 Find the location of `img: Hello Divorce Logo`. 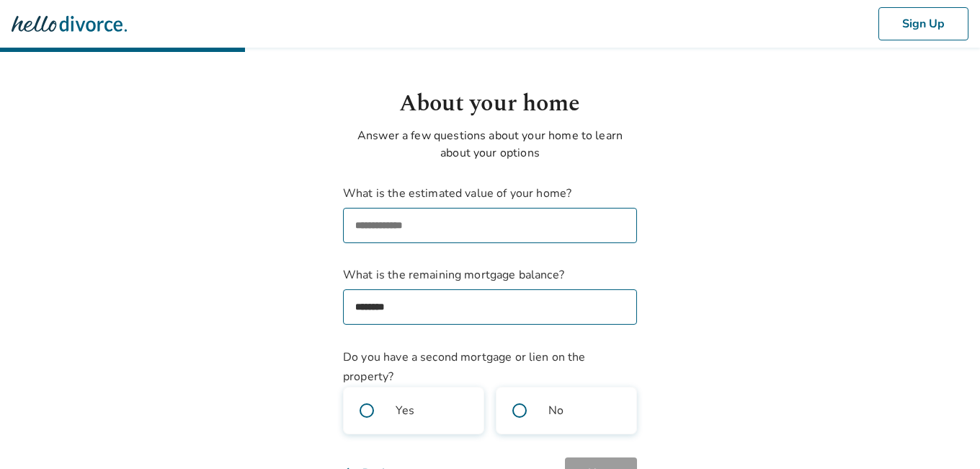

img: Hello Divorce Logo is located at coordinates (69, 24).